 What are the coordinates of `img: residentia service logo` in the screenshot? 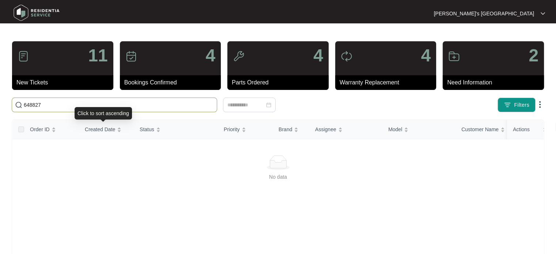 It's located at (37, 13).